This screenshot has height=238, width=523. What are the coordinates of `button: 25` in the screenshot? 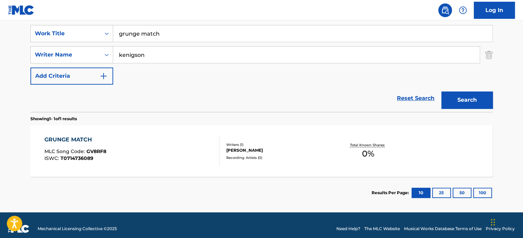 It's located at (441, 192).